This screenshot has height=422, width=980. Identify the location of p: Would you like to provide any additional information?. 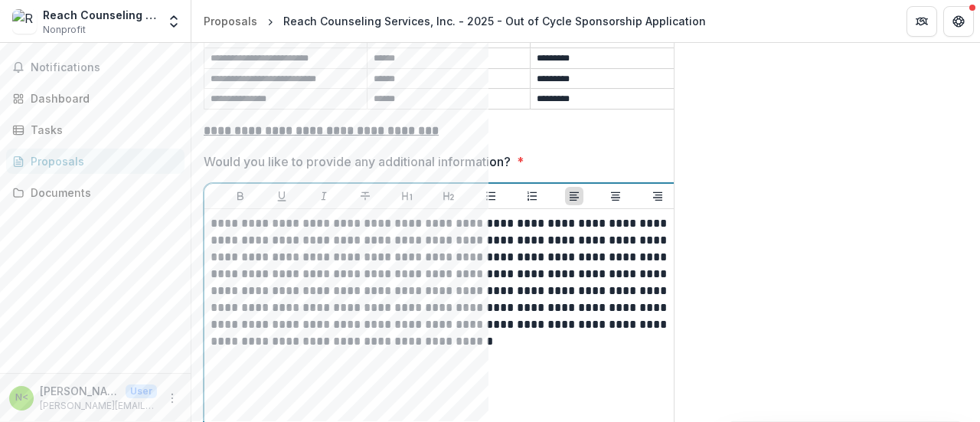
(357, 161).